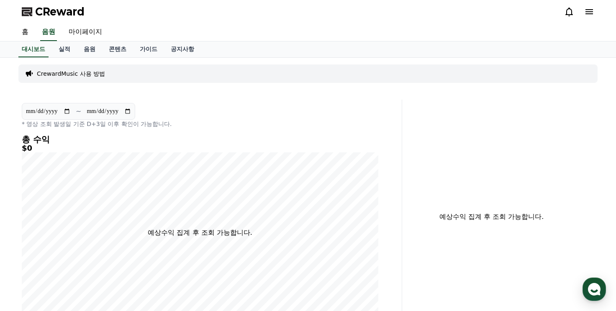 Image resolution: width=616 pixels, height=311 pixels. I want to click on a: 콘텐츠, so click(118, 49).